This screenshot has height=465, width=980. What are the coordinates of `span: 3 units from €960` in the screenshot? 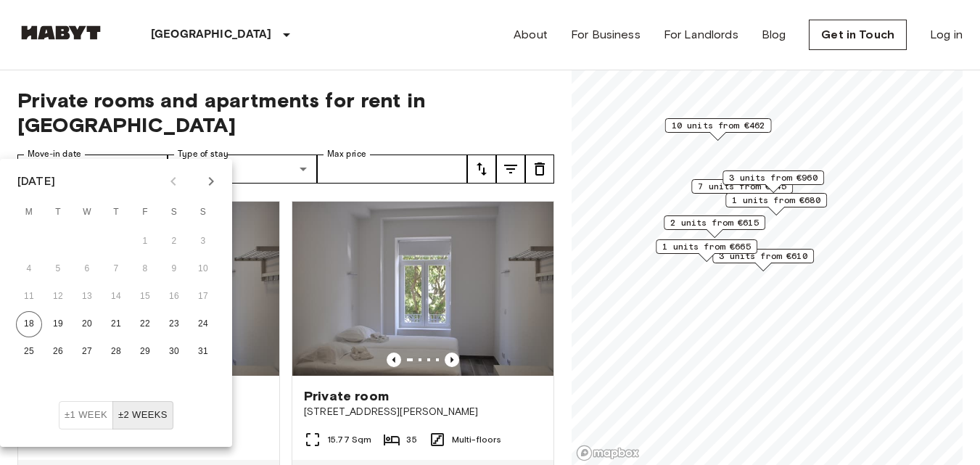 It's located at (773, 178).